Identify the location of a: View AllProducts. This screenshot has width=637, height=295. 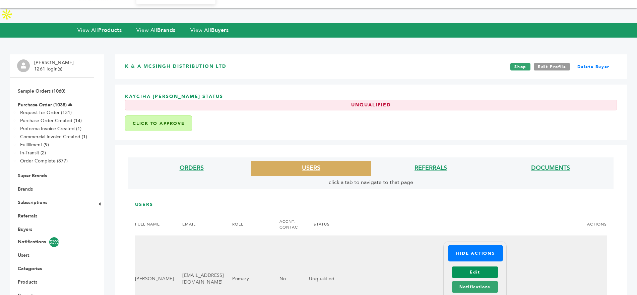
(100, 30).